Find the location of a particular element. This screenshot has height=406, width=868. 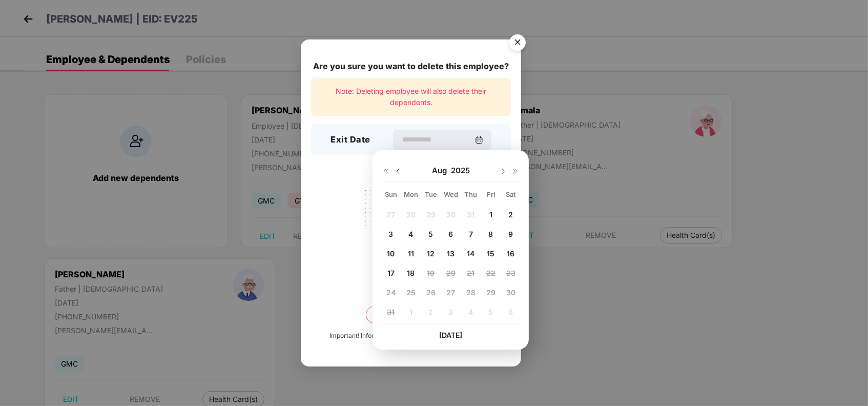

div: Thu is located at coordinates (471, 194).